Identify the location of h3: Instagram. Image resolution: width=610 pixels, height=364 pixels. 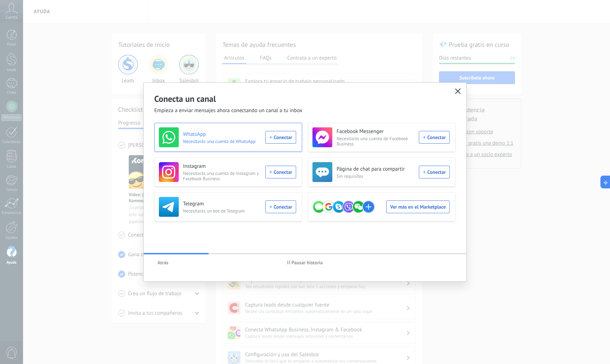
(222, 166).